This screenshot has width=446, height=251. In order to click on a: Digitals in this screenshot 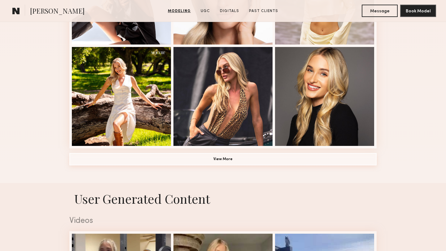, I will do `click(229, 11)`.